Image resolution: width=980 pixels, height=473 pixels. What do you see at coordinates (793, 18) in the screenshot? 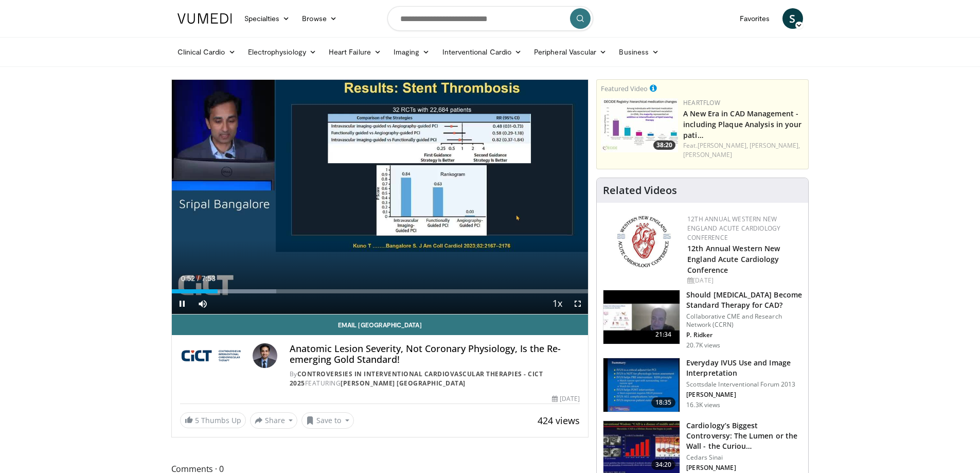
I see `span: S` at bounding box center [793, 18].